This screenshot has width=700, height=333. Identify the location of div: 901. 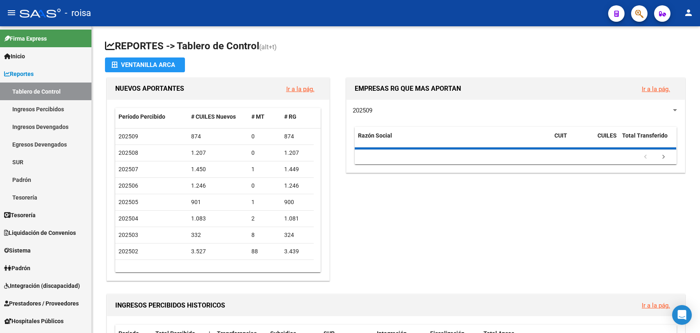
(218, 202).